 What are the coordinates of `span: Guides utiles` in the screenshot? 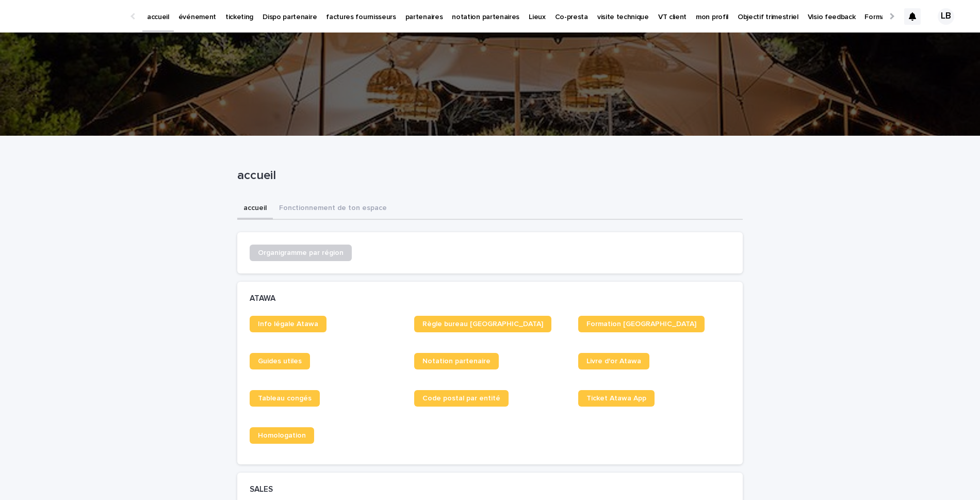 It's located at (280, 361).